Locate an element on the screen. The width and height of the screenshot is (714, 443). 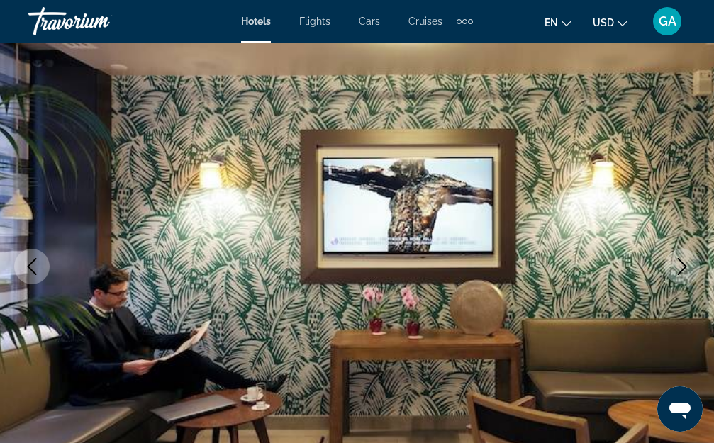
span: Flights is located at coordinates (315, 21).